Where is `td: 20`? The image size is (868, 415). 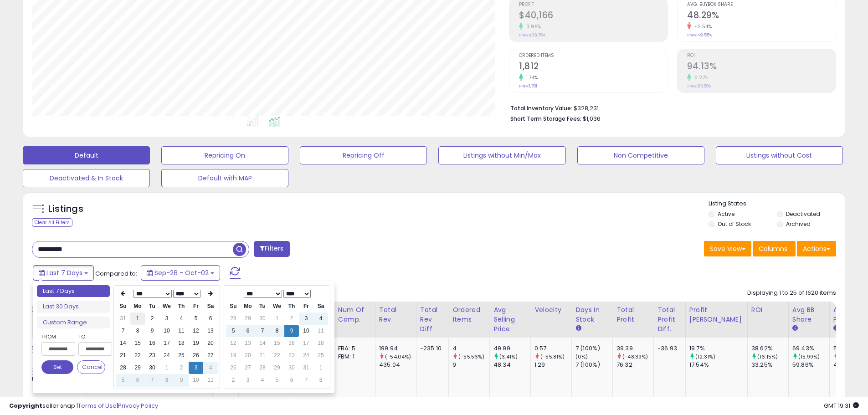 td: 20 is located at coordinates (211, 343).